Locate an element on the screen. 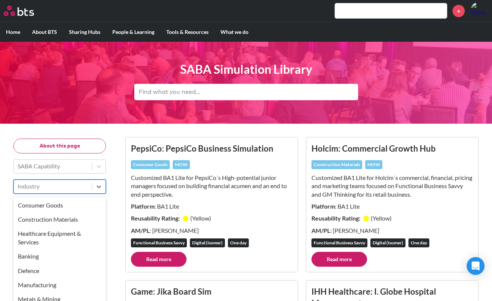 The height and width of the screenshot is (301, 492). label: What we do is located at coordinates (234, 32).